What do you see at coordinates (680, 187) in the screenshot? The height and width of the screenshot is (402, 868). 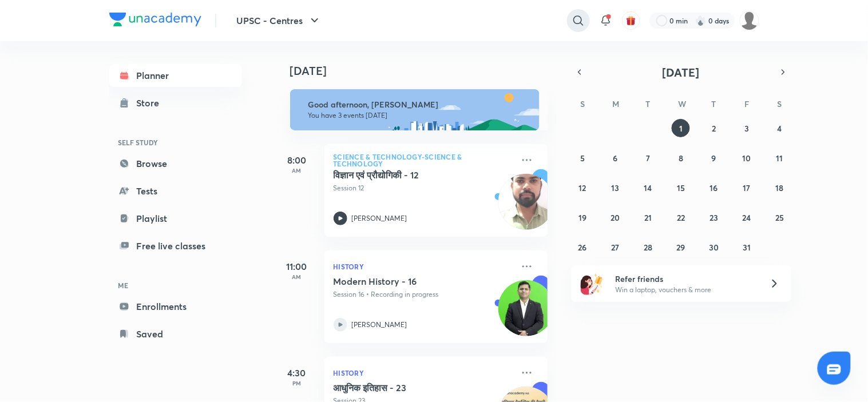 I see `abbr: October 15, 2025` at bounding box center [680, 187].